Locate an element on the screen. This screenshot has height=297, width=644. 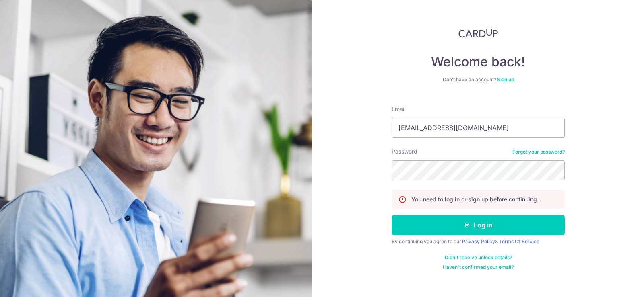
a: Terms Of Service is located at coordinates (520, 241).